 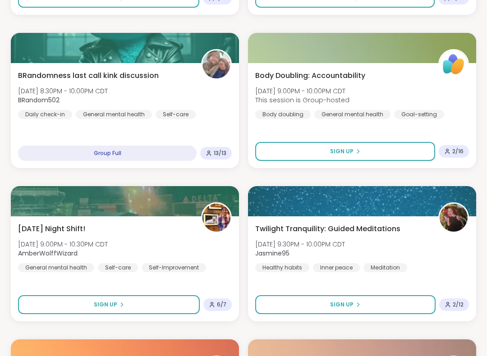 What do you see at coordinates (282, 268) in the screenshot?
I see `div: Healthy habits` at bounding box center [282, 268].